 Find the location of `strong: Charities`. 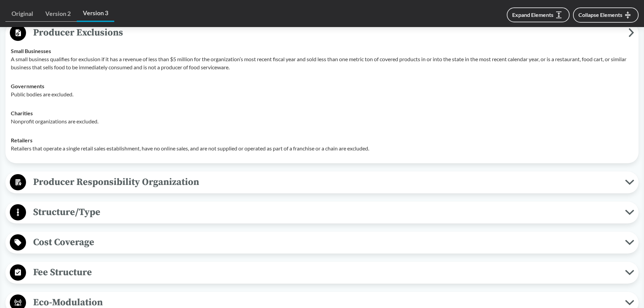

strong: Charities is located at coordinates (22, 113).